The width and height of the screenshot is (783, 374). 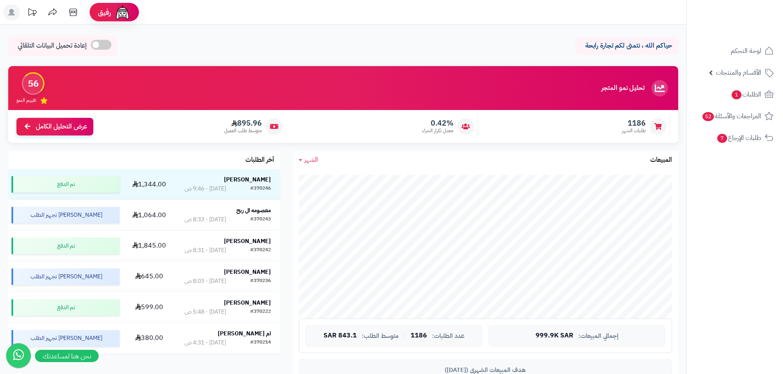 What do you see at coordinates (738, 73) in the screenshot?
I see `span: الأقسام والمنتجات` at bounding box center [738, 73].